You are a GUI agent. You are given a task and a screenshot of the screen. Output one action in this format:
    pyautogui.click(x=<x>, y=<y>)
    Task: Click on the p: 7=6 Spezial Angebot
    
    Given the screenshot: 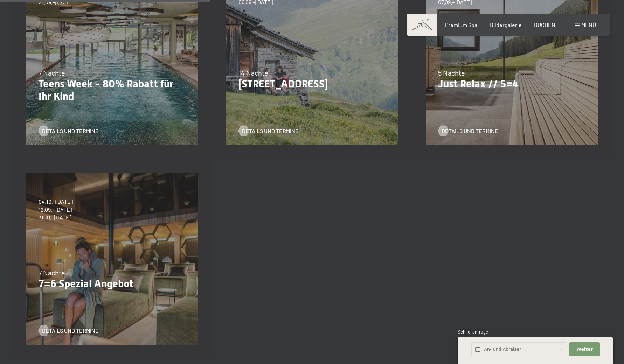 What is the action you would take?
    pyautogui.click(x=112, y=284)
    